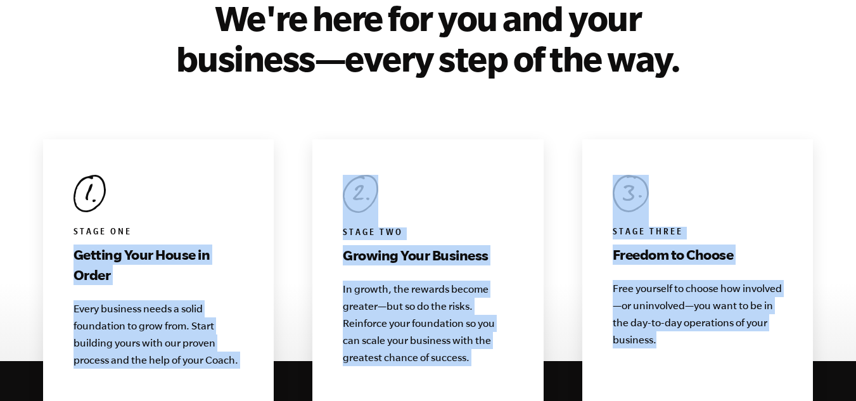 The width and height of the screenshot is (856, 401). Describe the element at coordinates (158, 335) in the screenshot. I see `p: Every business needs a solid foundation to grow from. Start building yours with our proven proces...` at that location.